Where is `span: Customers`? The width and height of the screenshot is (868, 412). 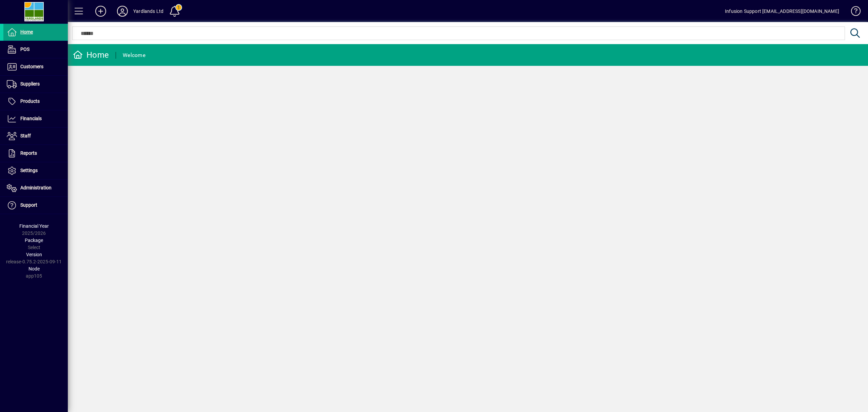
span: Customers is located at coordinates (32, 67).